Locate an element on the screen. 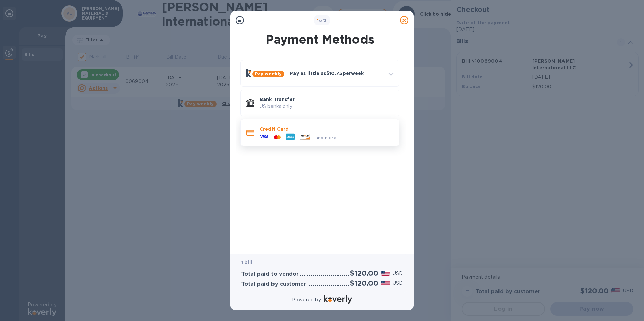  h3: Total paid by customer is located at coordinates (273, 284).